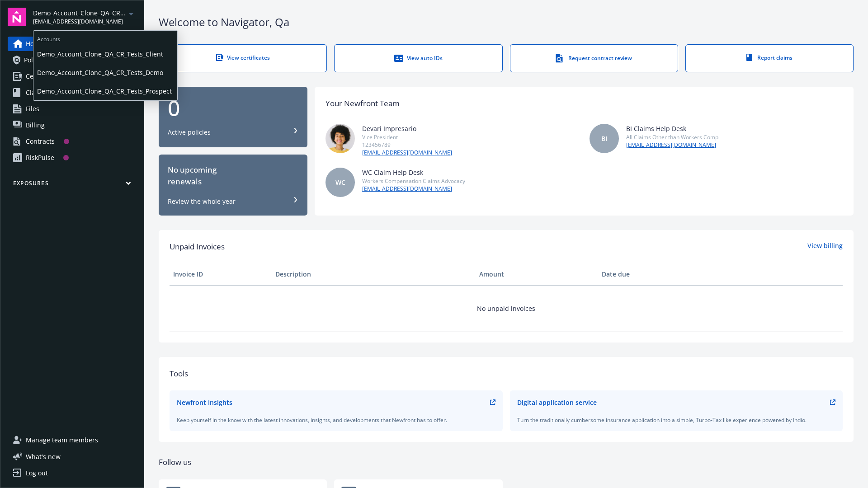 The image size is (868, 488). Describe the element at coordinates (536, 274) in the screenshot. I see `th: Amount` at that location.